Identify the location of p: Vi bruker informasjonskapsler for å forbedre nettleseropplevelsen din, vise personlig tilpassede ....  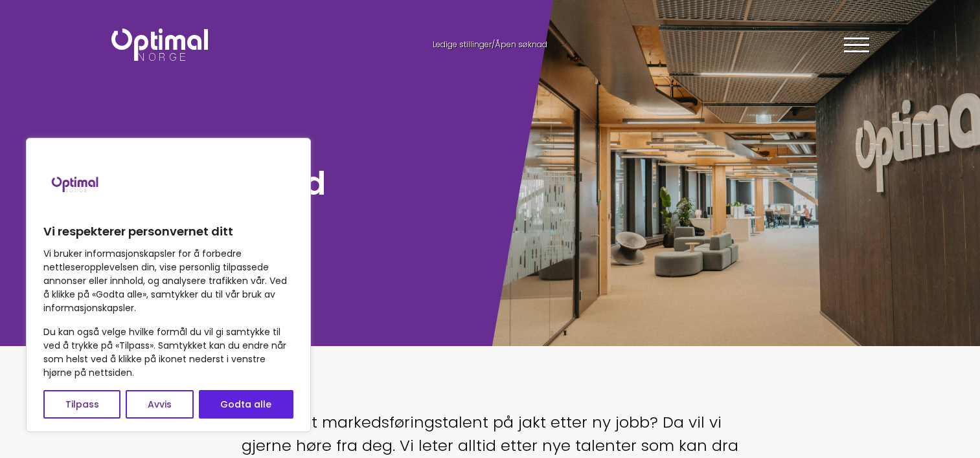
(168, 281).